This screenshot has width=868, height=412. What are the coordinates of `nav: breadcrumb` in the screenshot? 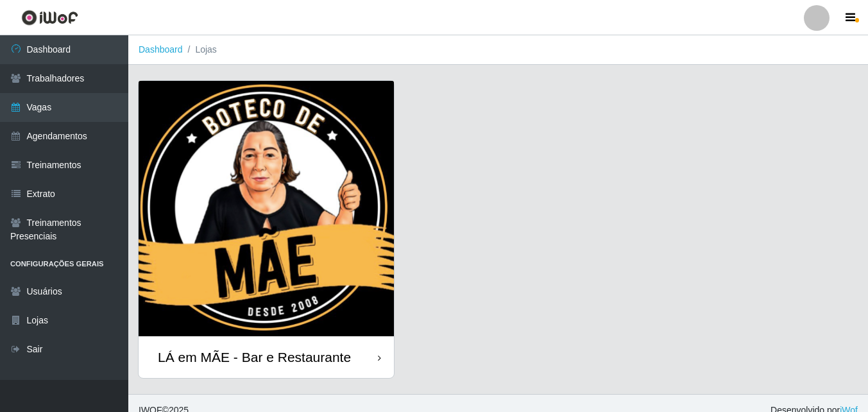 It's located at (498, 50).